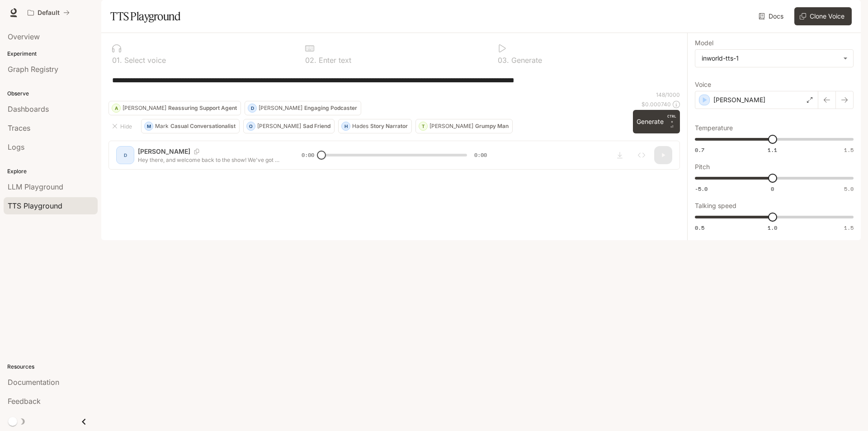 The width and height of the screenshot is (868, 431). What do you see at coordinates (700, 227) in the screenshot?
I see `span: 0.5` at bounding box center [700, 227].